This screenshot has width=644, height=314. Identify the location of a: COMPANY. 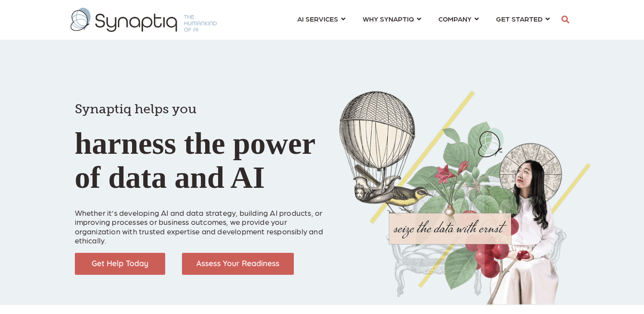
(459, 18).